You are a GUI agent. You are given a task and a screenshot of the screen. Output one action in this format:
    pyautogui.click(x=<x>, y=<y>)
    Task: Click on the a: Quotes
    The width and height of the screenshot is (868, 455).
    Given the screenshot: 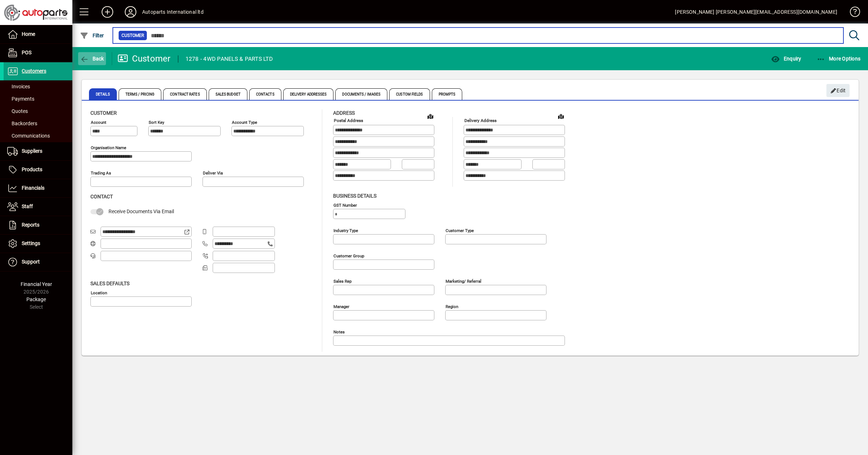 What is the action you would take?
    pyautogui.click(x=38, y=111)
    